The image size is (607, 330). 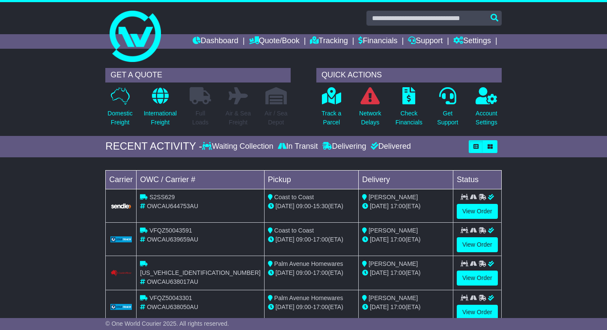 What do you see at coordinates (172, 240) in the screenshot?
I see `span: OWCAU639659AU` at bounding box center [172, 240].